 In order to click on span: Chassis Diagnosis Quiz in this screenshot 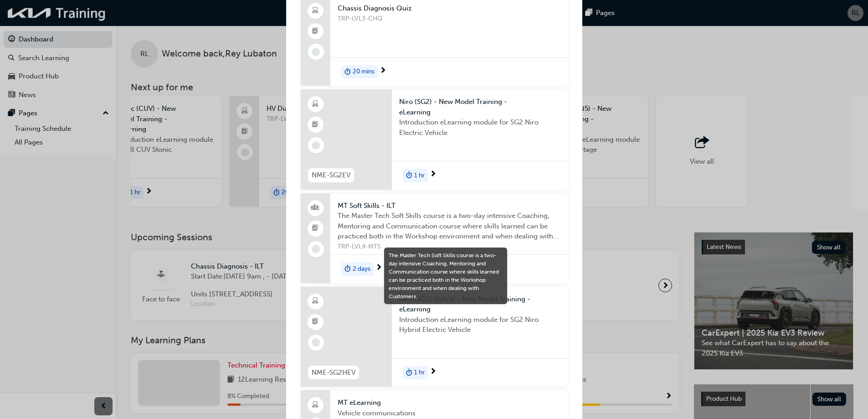, I will do `click(449, 8)`.